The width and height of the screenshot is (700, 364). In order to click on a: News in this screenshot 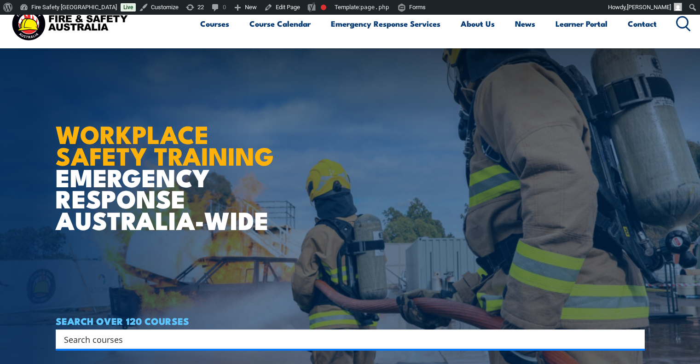, I will do `click(525, 23)`.